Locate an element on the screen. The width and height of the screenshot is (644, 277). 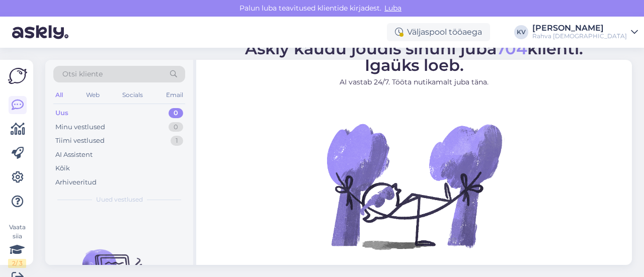
div: 1 is located at coordinates (177, 141).